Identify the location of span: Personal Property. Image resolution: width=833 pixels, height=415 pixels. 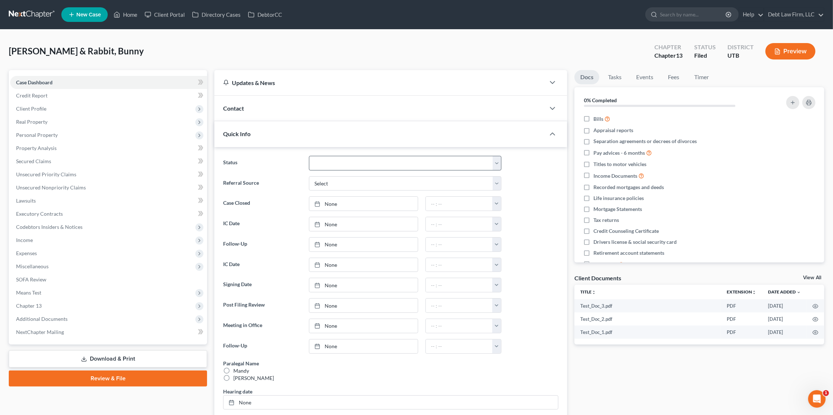
(37, 135).